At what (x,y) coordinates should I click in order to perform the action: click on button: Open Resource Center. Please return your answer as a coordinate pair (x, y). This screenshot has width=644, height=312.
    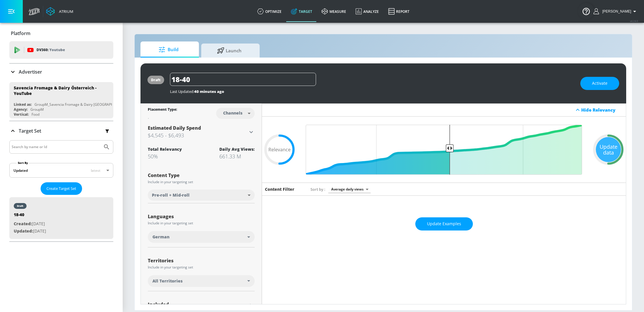
    Looking at the image, I should click on (586, 11).